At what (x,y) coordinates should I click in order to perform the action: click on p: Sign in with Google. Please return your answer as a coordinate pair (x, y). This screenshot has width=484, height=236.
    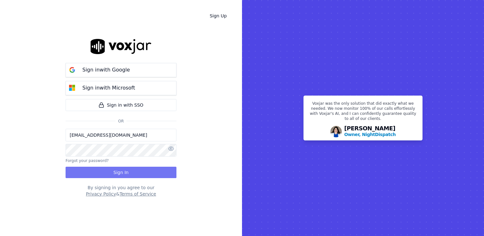
    Looking at the image, I should click on (106, 70).